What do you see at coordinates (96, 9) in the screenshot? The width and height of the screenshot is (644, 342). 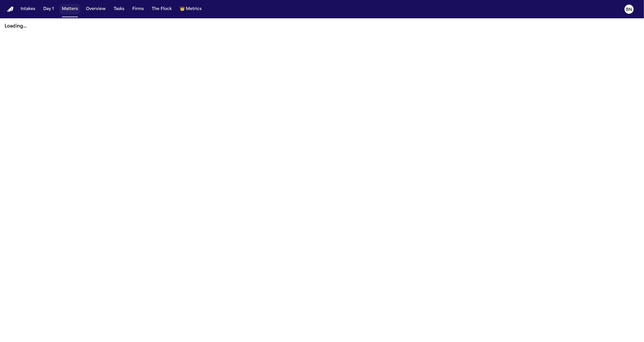 I see `button: Overview` at bounding box center [96, 9].